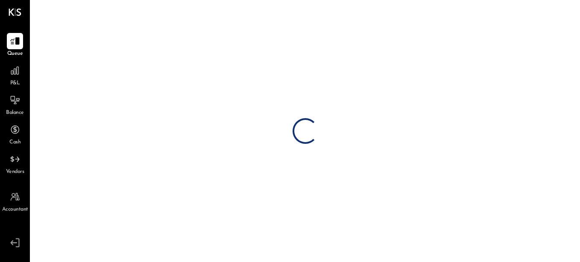 This screenshot has height=262, width=580. What do you see at coordinates (15, 113) in the screenshot?
I see `span: Balance` at bounding box center [15, 113].